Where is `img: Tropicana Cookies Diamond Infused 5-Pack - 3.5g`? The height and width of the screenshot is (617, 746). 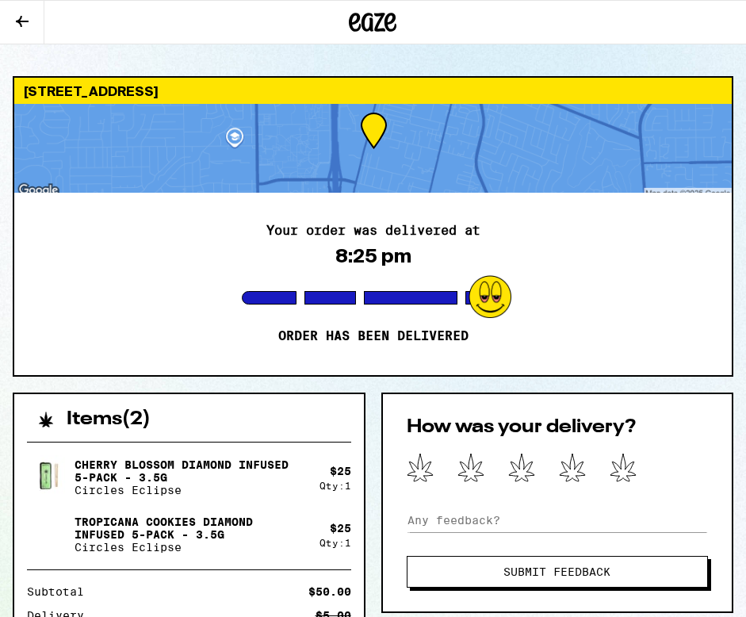
img: Tropicana Cookies Diamond Infused 5-Pack - 3.5g is located at coordinates (49, 534).